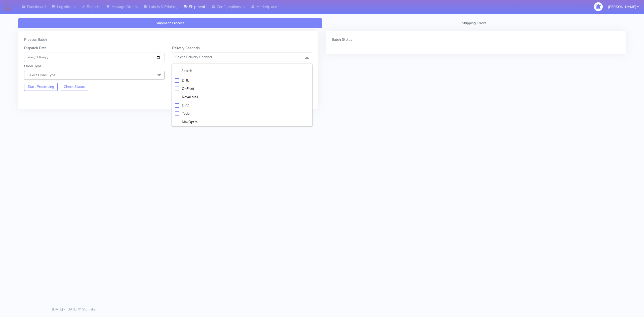 This screenshot has height=317, width=644. I want to click on label: Order Type, so click(33, 66).